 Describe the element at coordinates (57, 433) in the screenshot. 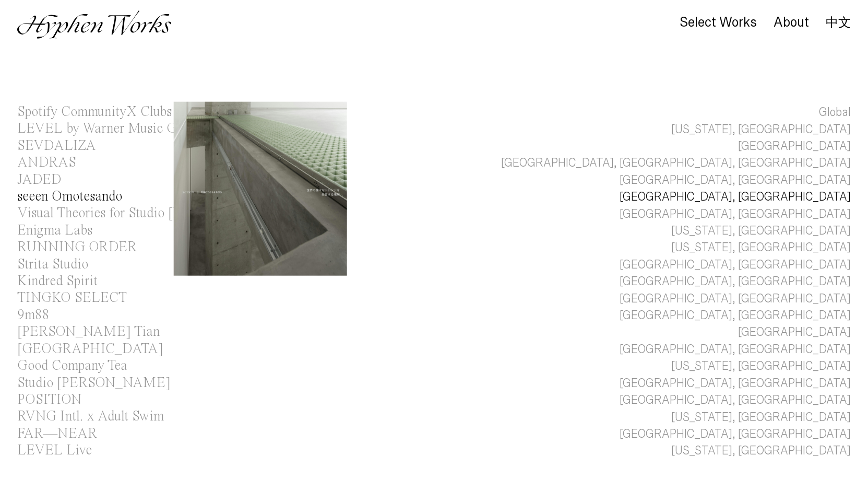

I see `div: FAR—NEAR` at that location.